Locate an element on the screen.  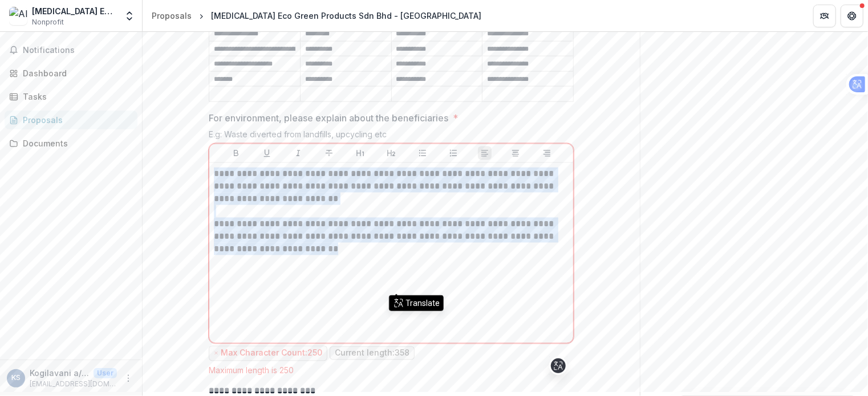
span: Nonprofit is located at coordinates (48, 22).